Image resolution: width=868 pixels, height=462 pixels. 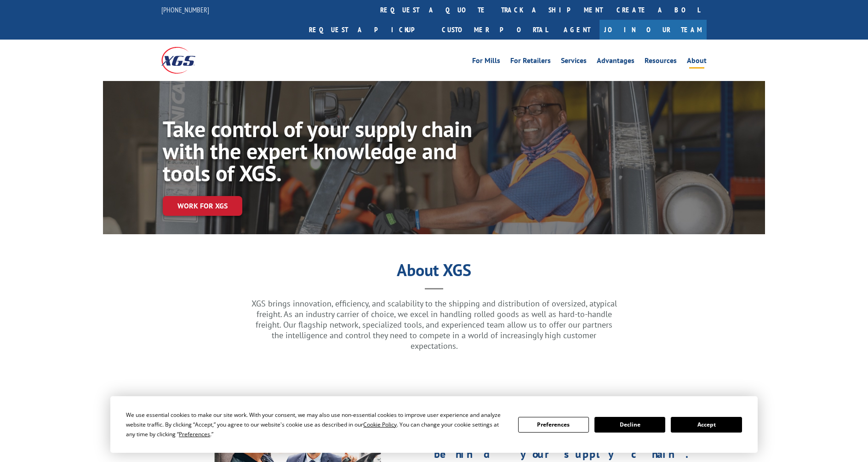 I want to click on a: Join Our Team, so click(x=653, y=29).